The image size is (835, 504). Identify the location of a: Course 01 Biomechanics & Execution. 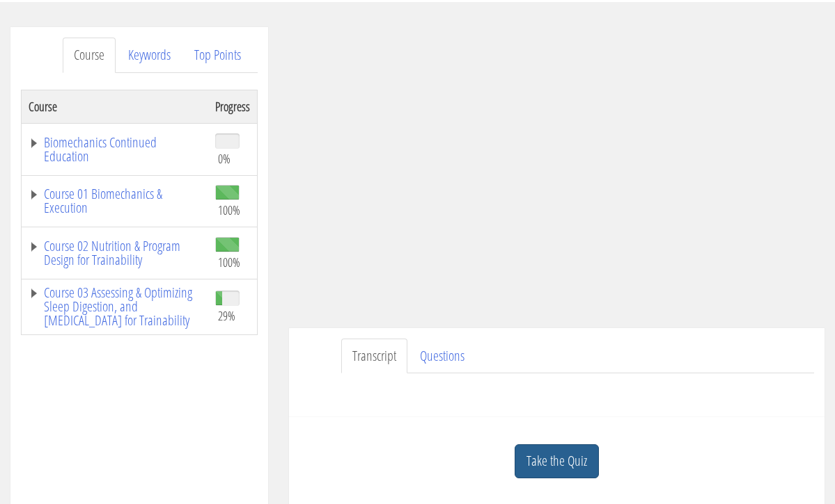
(115, 201).